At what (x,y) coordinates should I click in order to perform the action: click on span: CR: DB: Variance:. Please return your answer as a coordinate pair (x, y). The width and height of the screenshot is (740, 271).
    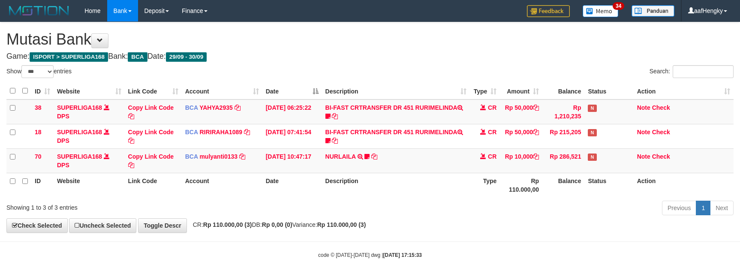
    Looking at the image, I should click on (277, 225).